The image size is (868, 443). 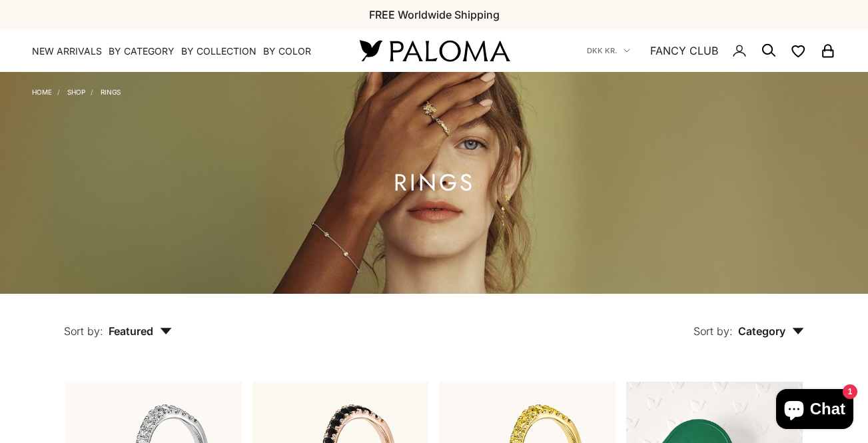 What do you see at coordinates (749, 321) in the screenshot?
I see `button: Sort by: Category` at bounding box center [749, 321].